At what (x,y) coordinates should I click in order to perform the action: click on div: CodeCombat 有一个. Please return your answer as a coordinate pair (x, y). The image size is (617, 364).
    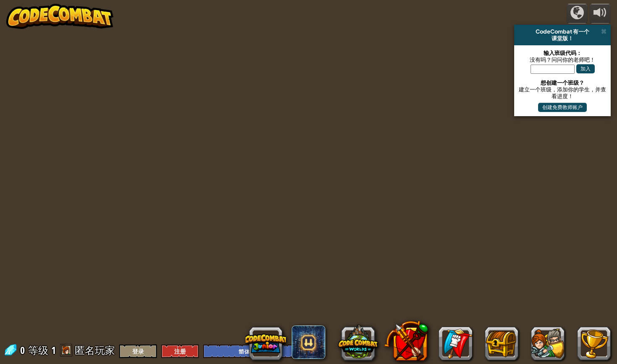
    Looking at the image, I should click on (562, 32).